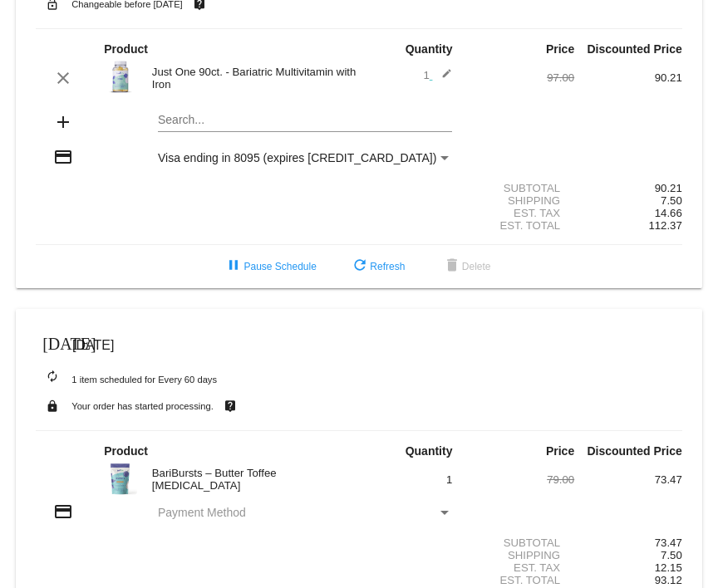 This screenshot has height=588, width=718. I want to click on div: 79.00, so click(521, 479).